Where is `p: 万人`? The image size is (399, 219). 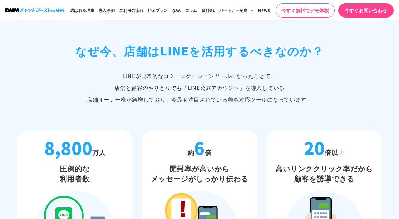 p: 万人 is located at coordinates (75, 148).